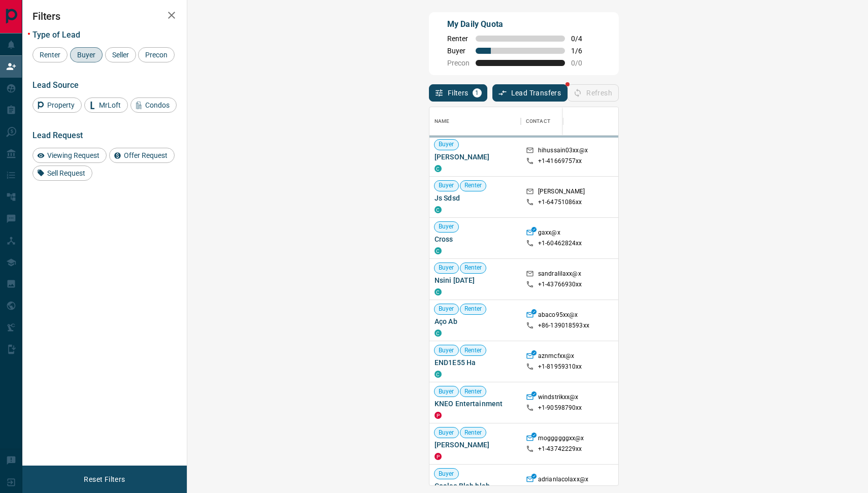  What do you see at coordinates (560, 275) in the screenshot?
I see `p: sandralilaxx@x` at bounding box center [560, 275].